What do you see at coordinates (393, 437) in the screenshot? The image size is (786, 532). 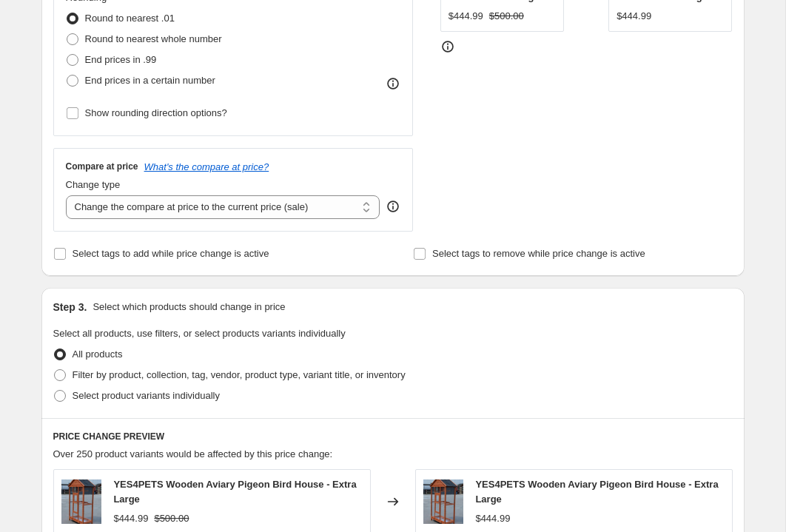 I see `h6: PRICE CHANGE PREVIEW` at bounding box center [393, 437].